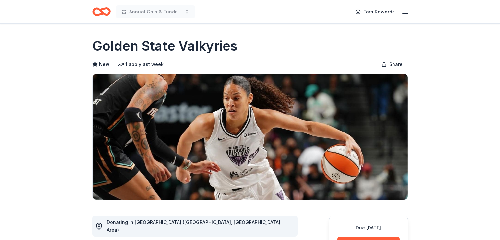 Image resolution: width=500 pixels, height=240 pixels. I want to click on img: Image for Golden State Valkyries, so click(250, 137).